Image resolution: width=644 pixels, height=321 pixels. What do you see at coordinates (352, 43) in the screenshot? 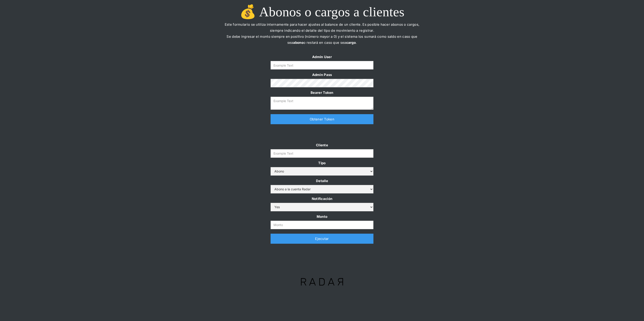
I see `strong: cargo` at bounding box center [352, 43].